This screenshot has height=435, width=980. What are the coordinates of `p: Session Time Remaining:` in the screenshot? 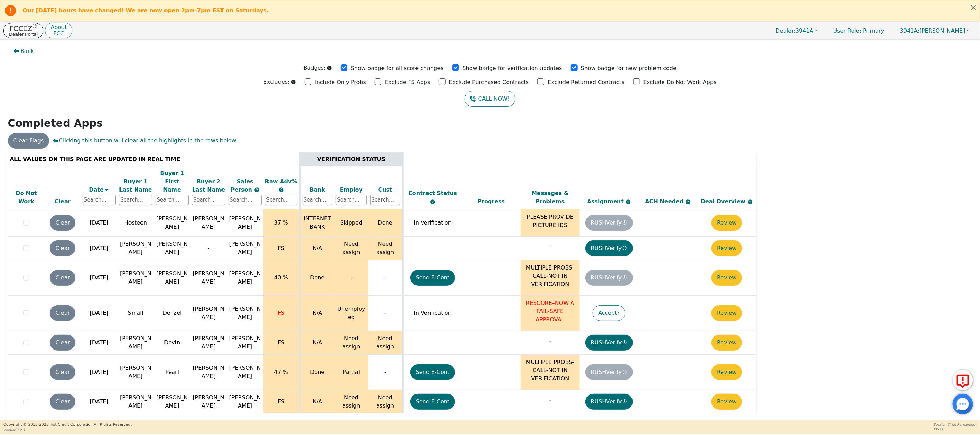 It's located at (955, 424).